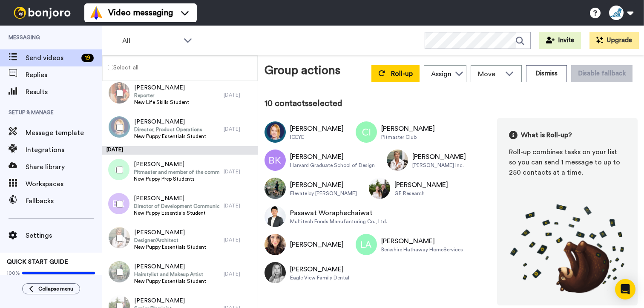  Describe the element at coordinates (120, 67) in the screenshot. I see `label: Select all` at that location.